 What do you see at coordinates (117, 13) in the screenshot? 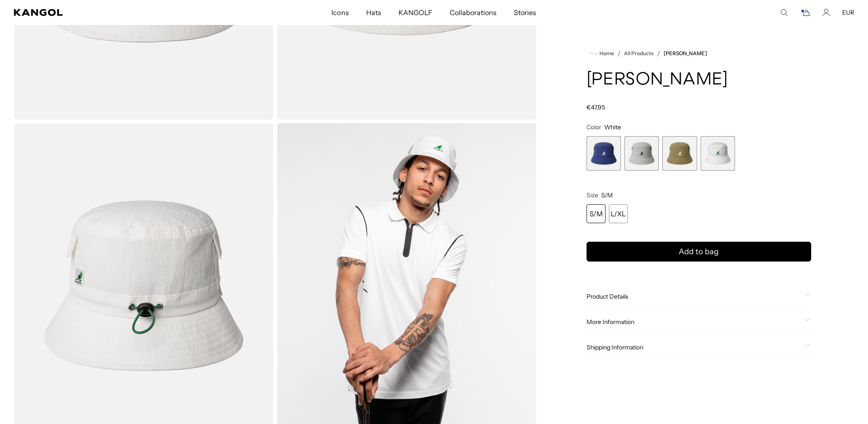
I see `a: Kangol` at bounding box center [117, 13].